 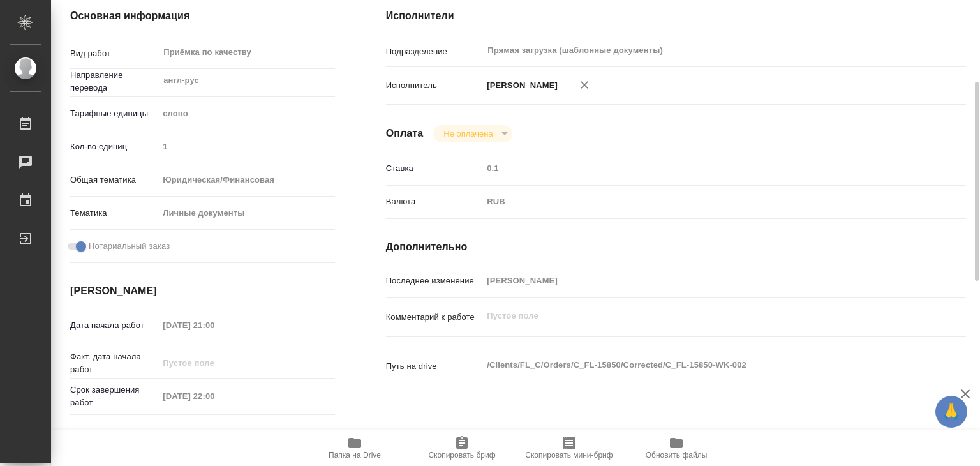 I want to click on button: Папка на Drive, so click(x=355, y=448).